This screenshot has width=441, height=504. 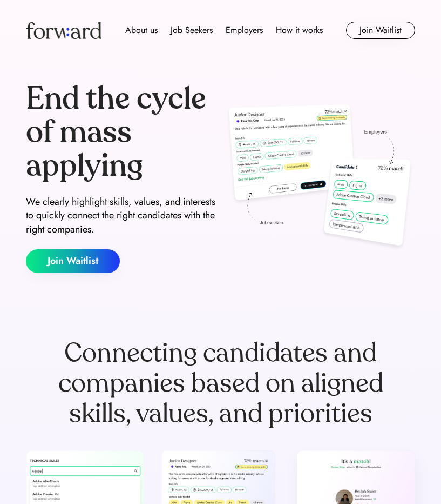 I want to click on div: We clearly highlight skills, values, and interests to quickly connect the right candidates with t..., so click(x=121, y=215).